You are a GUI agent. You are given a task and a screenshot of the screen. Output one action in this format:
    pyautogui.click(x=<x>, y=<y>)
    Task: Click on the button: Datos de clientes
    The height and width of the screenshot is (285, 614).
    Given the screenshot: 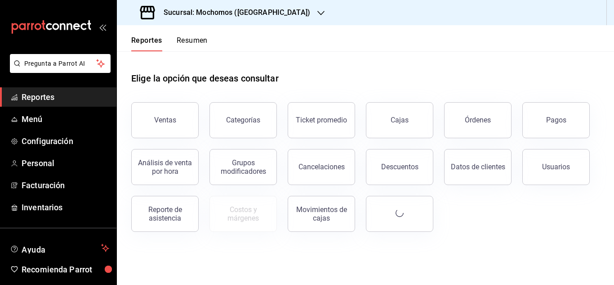 What is the action you would take?
    pyautogui.click(x=478, y=167)
    